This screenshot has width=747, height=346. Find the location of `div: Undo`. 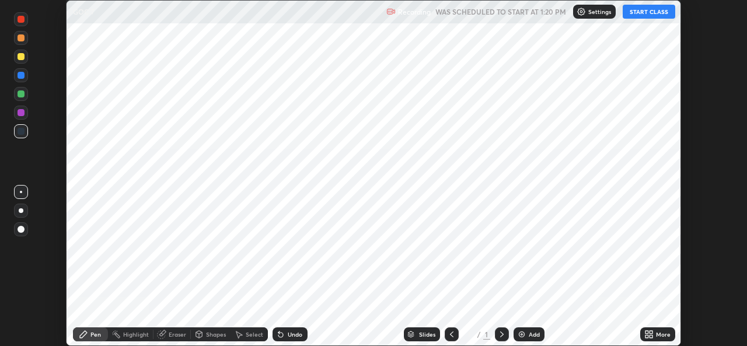

div: Undo is located at coordinates (295, 334).